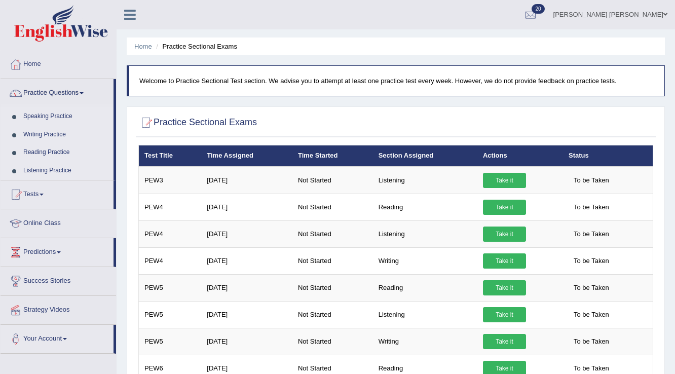 This screenshot has height=374, width=675. Describe the element at coordinates (58, 280) in the screenshot. I see `a: Success Stories` at that location.